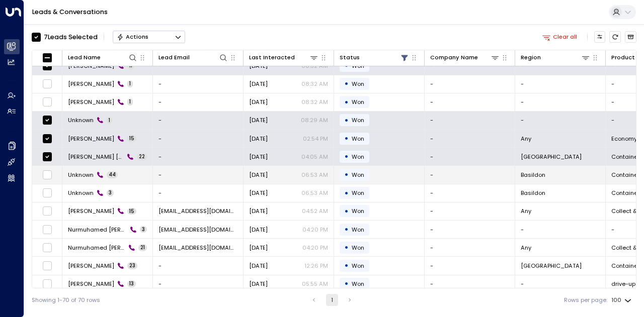  Describe the element at coordinates (130, 102) in the screenshot. I see `span: 1` at that location.